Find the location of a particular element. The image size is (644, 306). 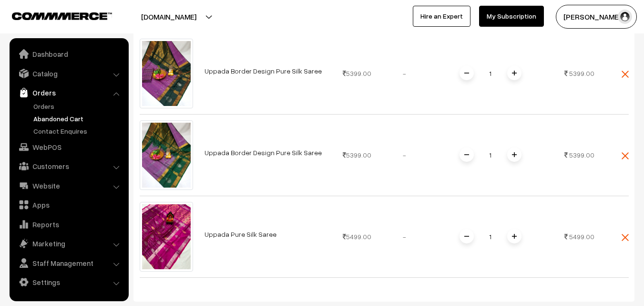

a: Reports is located at coordinates (69, 224).